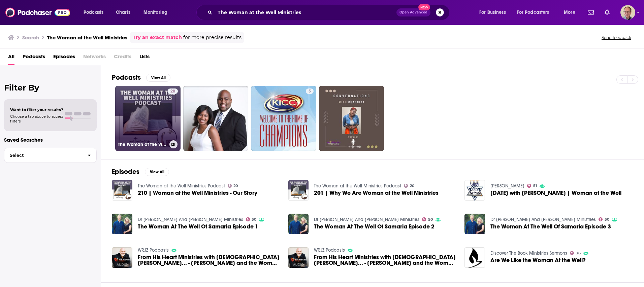  I want to click on span: 210 | Woman at the Well Ministries - Our Story, so click(197, 193).